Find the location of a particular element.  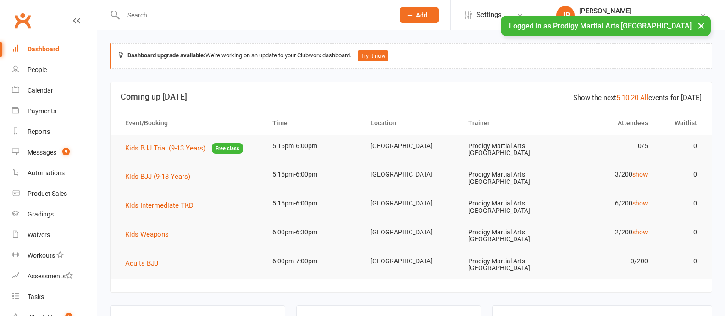

div: Calendar is located at coordinates (40, 90).